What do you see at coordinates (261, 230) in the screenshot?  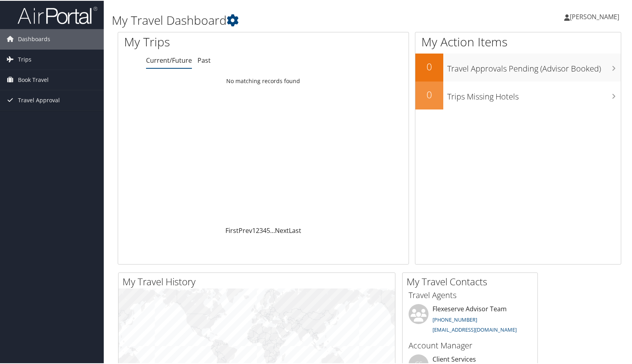 I see `a: 3` at bounding box center [261, 230].